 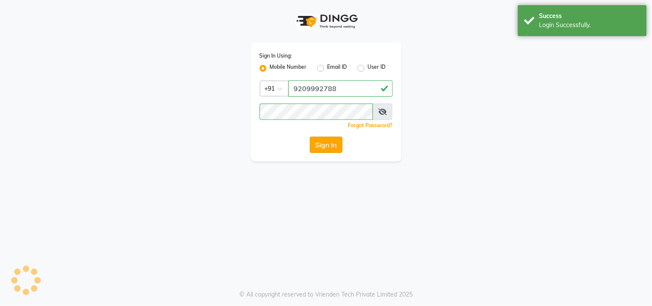 What do you see at coordinates (338, 68) in the screenshot?
I see `label: Email ID` at bounding box center [338, 68].